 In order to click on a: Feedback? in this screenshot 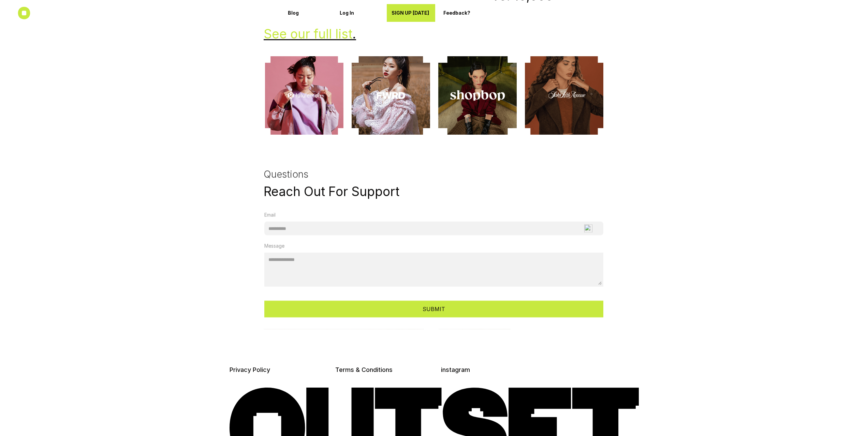, I will do `click(463, 13)`.